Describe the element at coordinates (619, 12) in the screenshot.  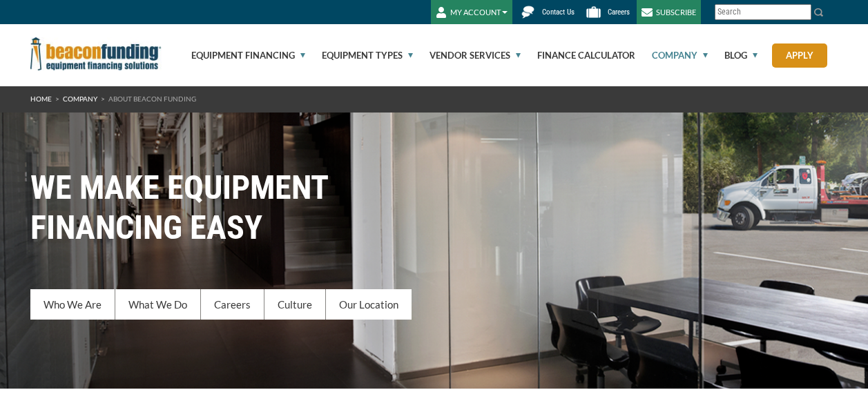
I see `span: Careers` at that location.